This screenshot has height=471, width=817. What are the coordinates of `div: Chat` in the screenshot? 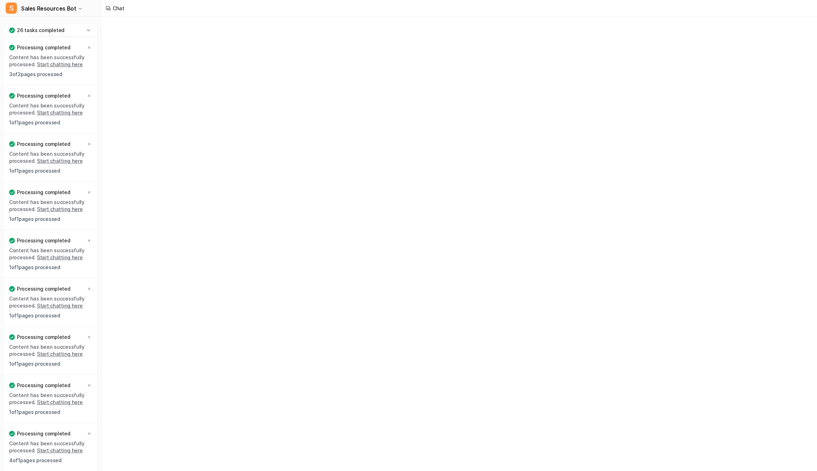 It's located at (118, 8).